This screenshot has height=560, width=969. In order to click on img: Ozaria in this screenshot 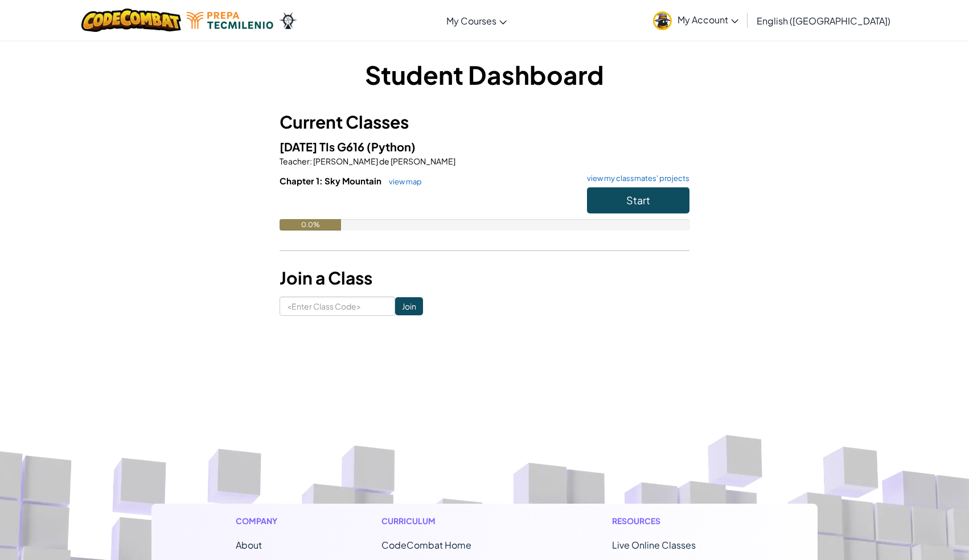, I will do `click(288, 20)`.